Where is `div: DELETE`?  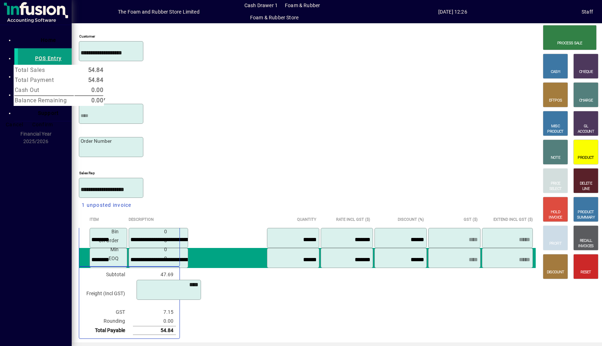 div: DELETE is located at coordinates (586, 184).